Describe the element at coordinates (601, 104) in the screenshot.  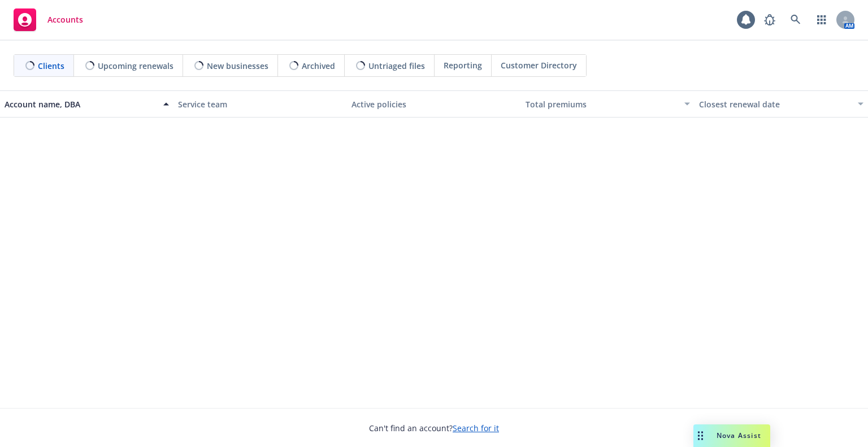
I see `div: Total premiums` at that location.